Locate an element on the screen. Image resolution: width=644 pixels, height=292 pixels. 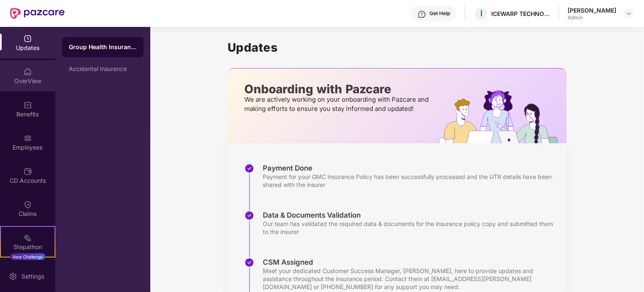
div: Get Help is located at coordinates (439, 13).